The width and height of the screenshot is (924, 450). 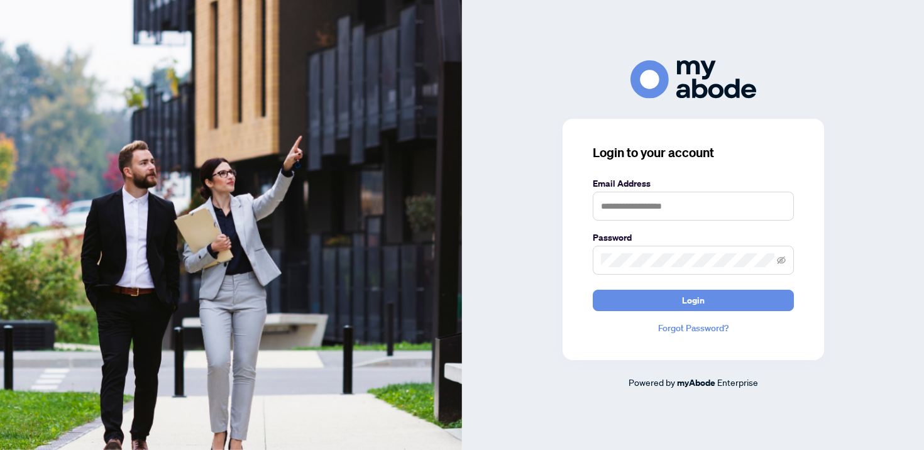 I want to click on span: Enterprise, so click(x=737, y=382).